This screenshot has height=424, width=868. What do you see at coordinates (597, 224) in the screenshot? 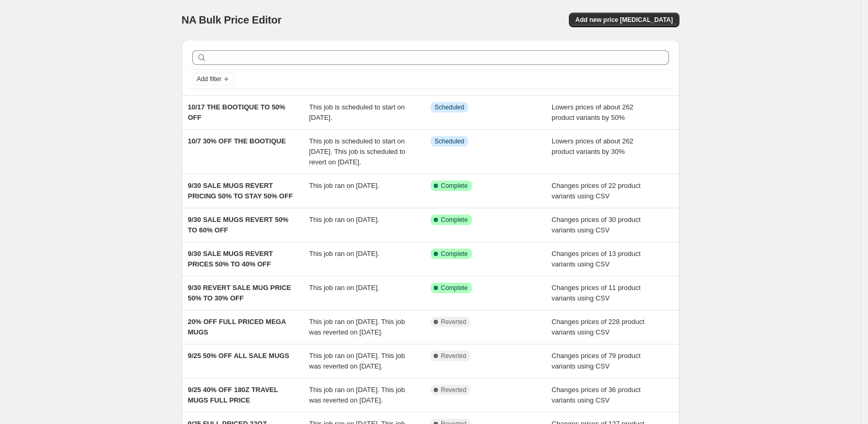
I see `span: Changes prices of 30 product variants using CSV` at bounding box center [597, 224].